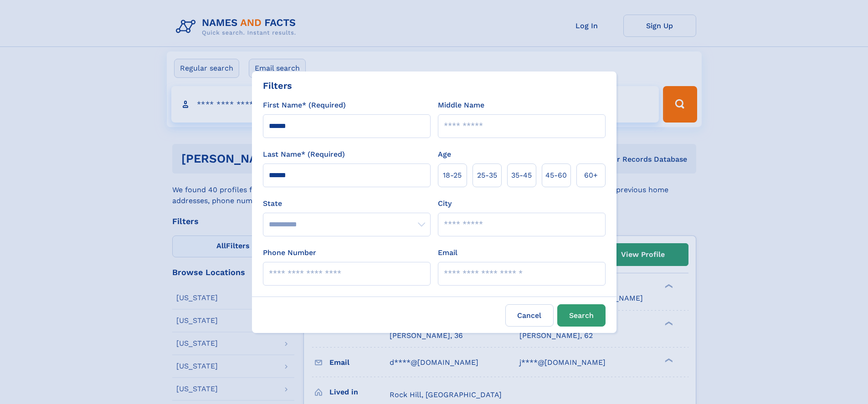  I want to click on label: Cancel, so click(530, 315).